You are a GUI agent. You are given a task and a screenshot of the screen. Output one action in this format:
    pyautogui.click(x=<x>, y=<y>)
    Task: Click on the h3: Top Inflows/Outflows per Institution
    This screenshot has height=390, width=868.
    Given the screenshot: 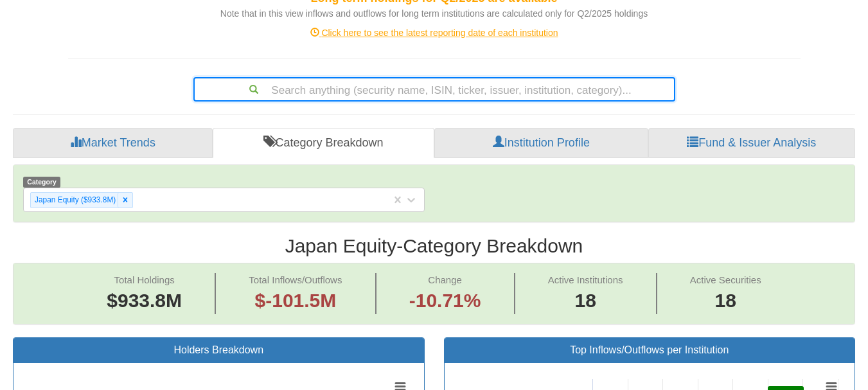 What is the action you would take?
    pyautogui.click(x=650, y=350)
    